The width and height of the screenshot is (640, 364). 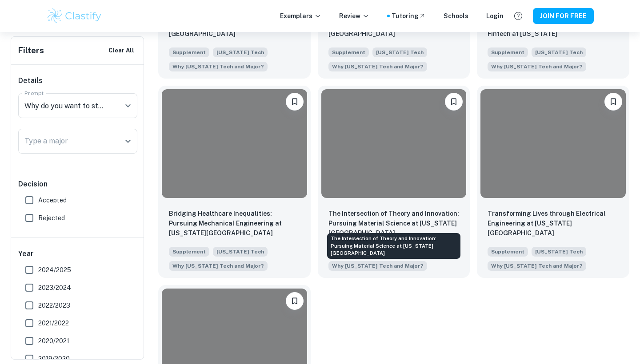 I want to click on button: JOIN FOR FREE, so click(x=563, y=16).